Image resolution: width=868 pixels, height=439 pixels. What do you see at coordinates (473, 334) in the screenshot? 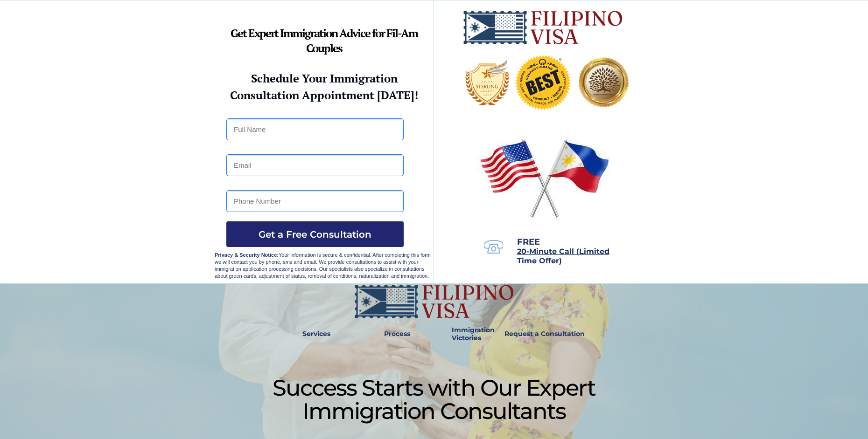
I see `strong: Immigration Victories` at bounding box center [473, 334].